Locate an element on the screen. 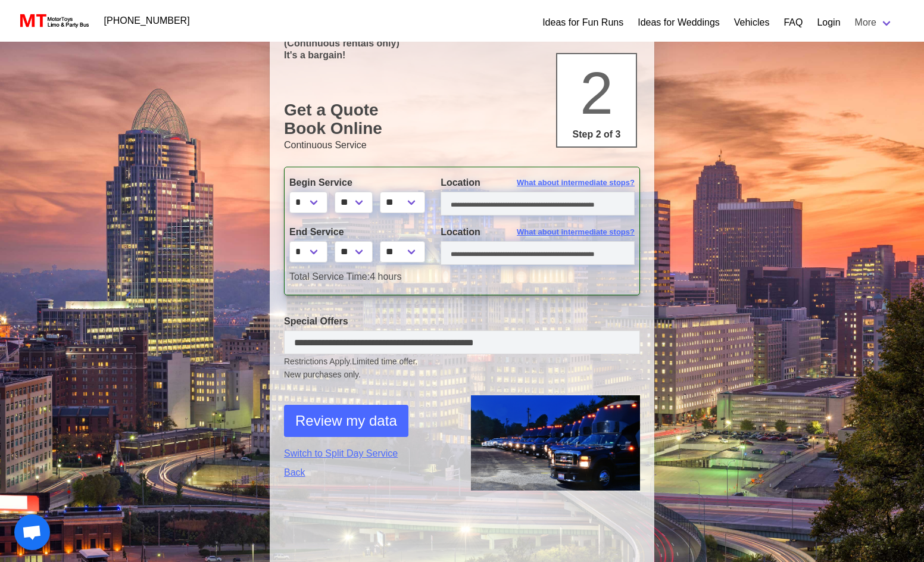  p: It's a bargain! is located at coordinates (462, 55).